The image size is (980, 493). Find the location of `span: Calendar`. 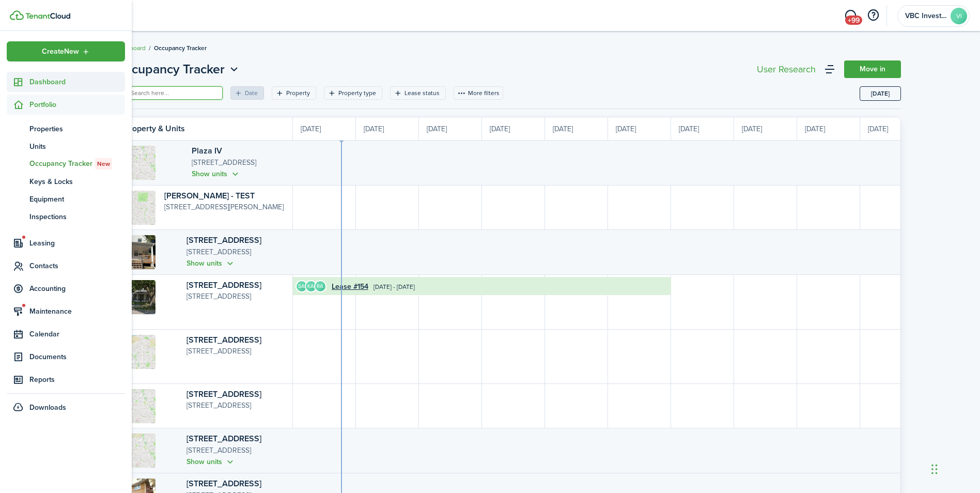

span: Calendar is located at coordinates (77, 334).